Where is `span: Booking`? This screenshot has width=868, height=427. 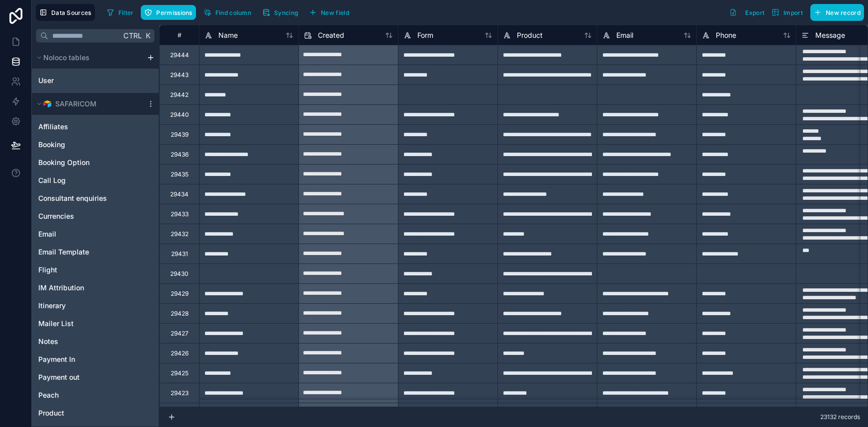
span: Booking is located at coordinates (51, 144).